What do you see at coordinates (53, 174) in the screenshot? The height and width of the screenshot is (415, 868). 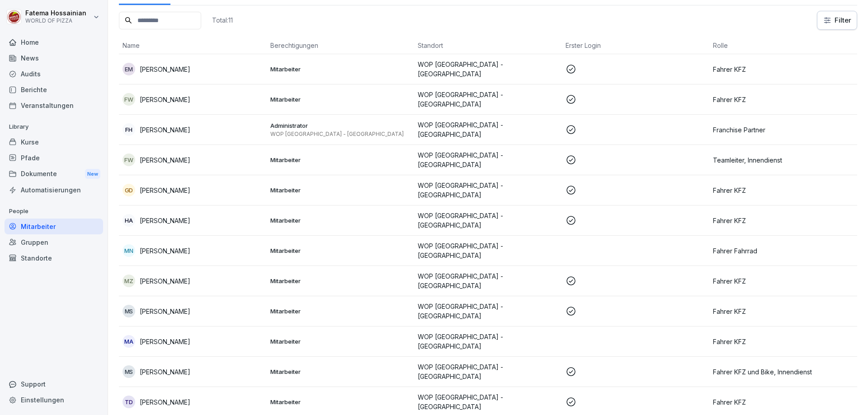 I see `div: Dokumente` at bounding box center [53, 174].